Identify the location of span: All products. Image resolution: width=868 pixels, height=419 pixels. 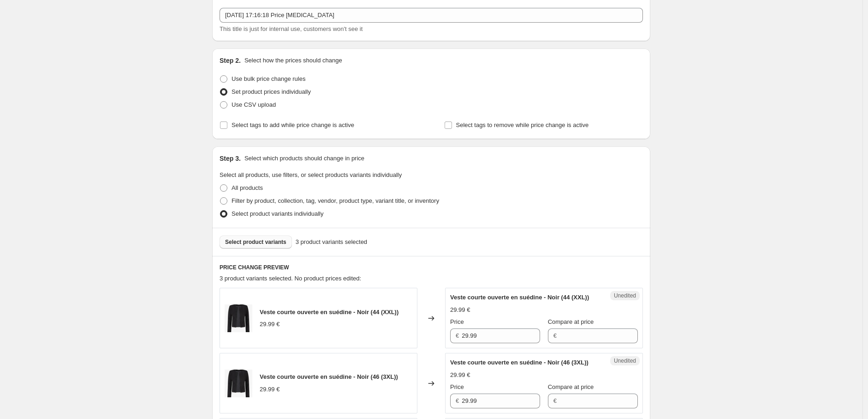
(247, 187).